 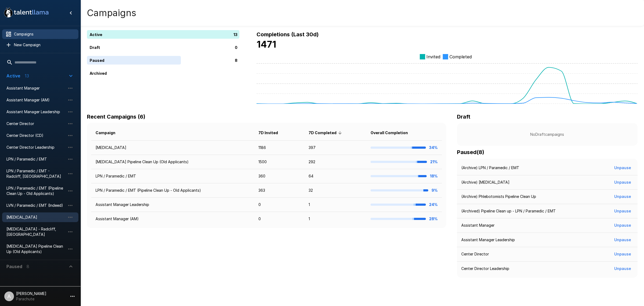 What do you see at coordinates (280, 176) in the screenshot?
I see `td: 360` at bounding box center [280, 176].